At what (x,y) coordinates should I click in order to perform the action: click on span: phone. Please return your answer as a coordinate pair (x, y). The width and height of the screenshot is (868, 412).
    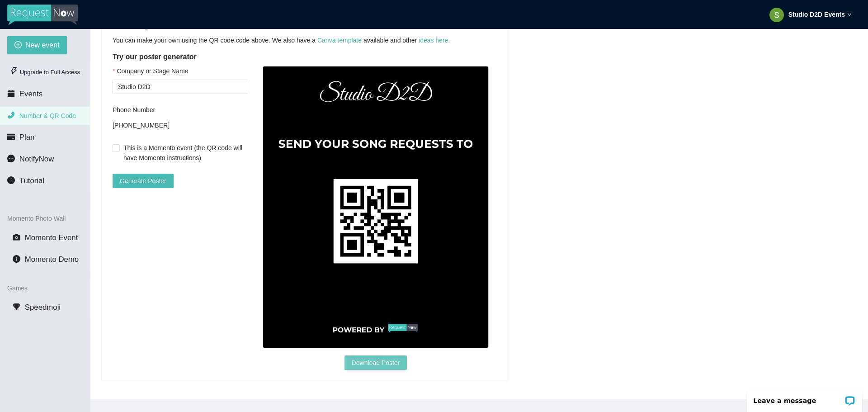
    Looking at the image, I should click on (11, 115).